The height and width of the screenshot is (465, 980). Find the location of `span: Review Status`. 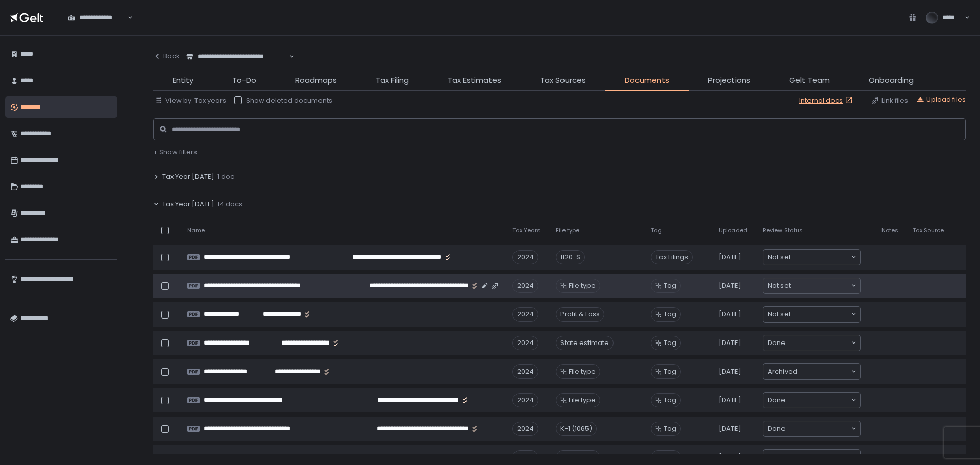

span: Review Status is located at coordinates (783, 230).